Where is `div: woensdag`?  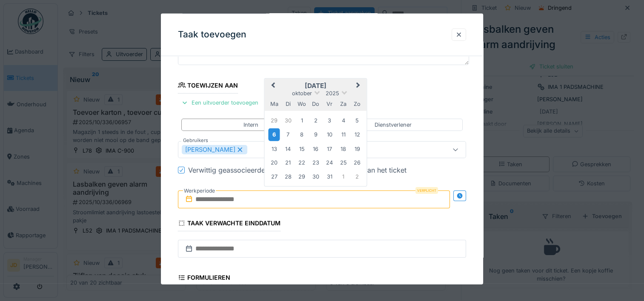 div: woensdag is located at coordinates (302, 104).